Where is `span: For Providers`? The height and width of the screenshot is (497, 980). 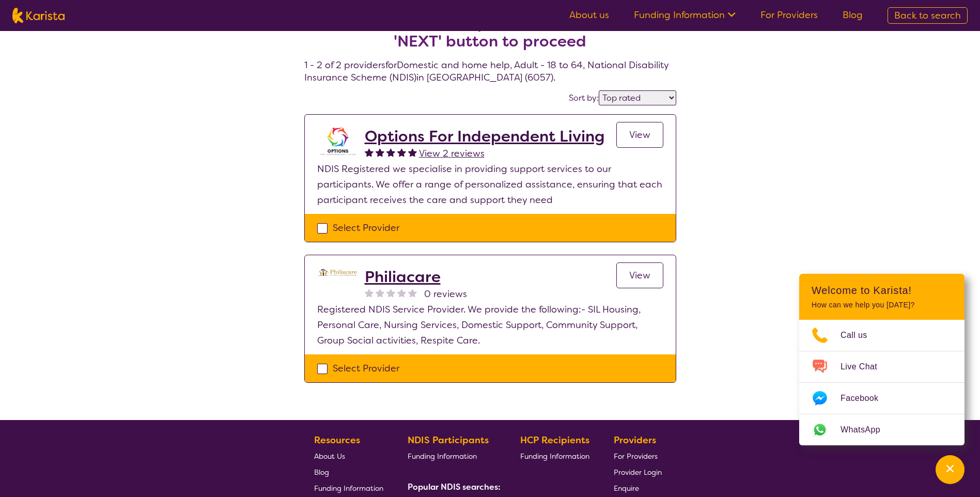 span: For Providers is located at coordinates (636, 456).